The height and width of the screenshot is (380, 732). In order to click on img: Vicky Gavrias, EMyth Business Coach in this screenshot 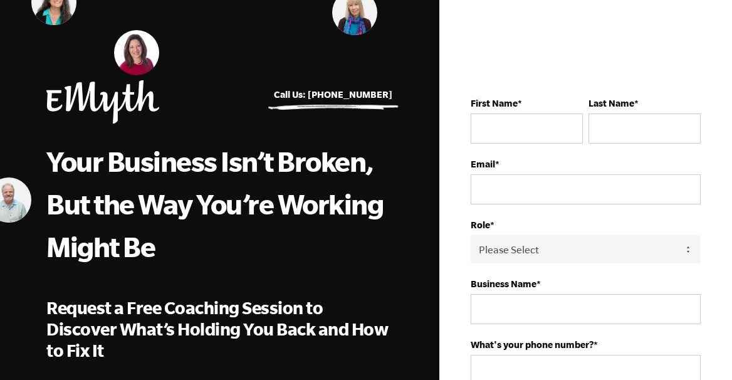, I will do `click(137, 53)`.